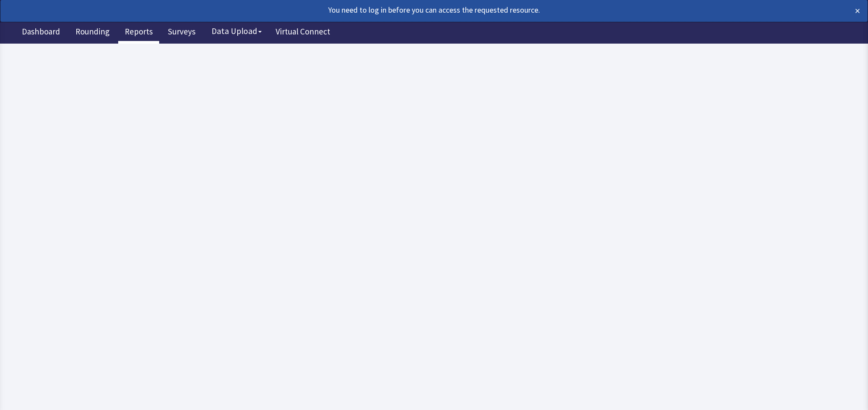 The width and height of the screenshot is (868, 410). I want to click on a: Surveys, so click(182, 33).